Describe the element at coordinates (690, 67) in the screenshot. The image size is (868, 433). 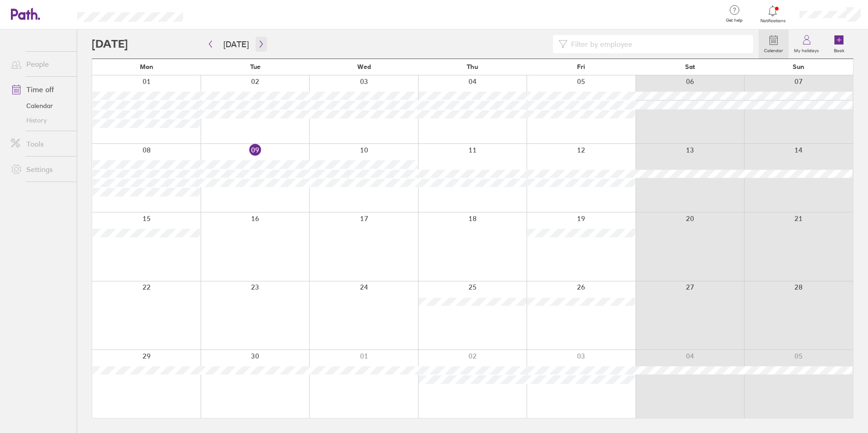
I see `span: Sat` at that location.